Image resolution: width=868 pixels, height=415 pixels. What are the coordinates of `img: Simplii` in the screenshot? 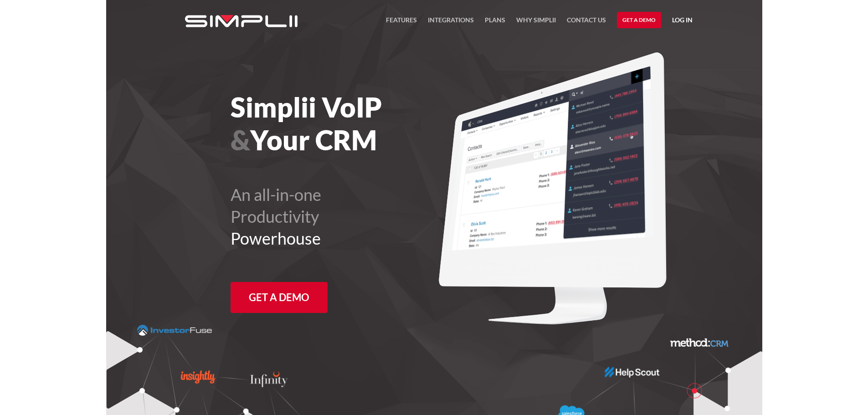 It's located at (241, 21).